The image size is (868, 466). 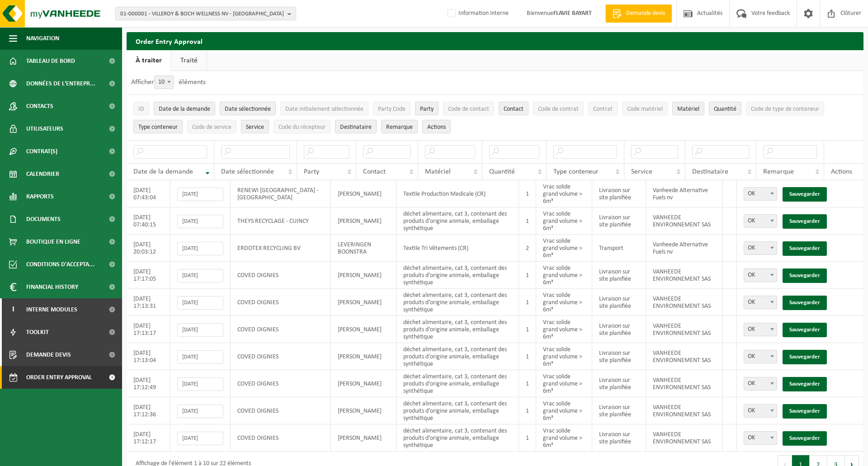 I want to click on span: Matériel, so click(x=438, y=171).